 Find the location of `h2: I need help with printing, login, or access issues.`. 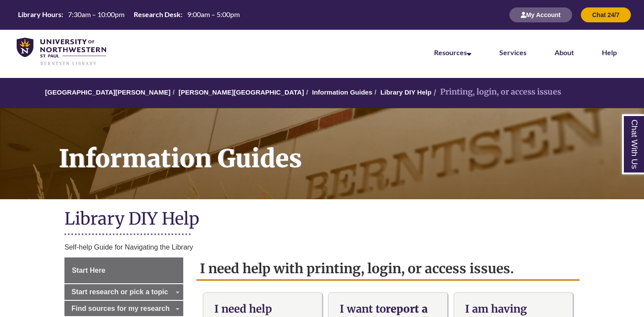

h2: I need help with printing, login, or access issues. is located at coordinates (388, 269).